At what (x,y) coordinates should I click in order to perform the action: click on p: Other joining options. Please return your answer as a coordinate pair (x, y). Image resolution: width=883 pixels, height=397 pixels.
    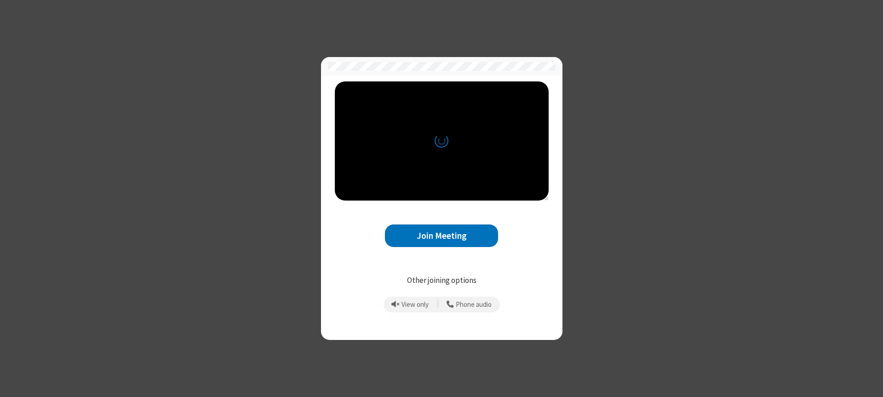
    Looking at the image, I should click on (441, 280).